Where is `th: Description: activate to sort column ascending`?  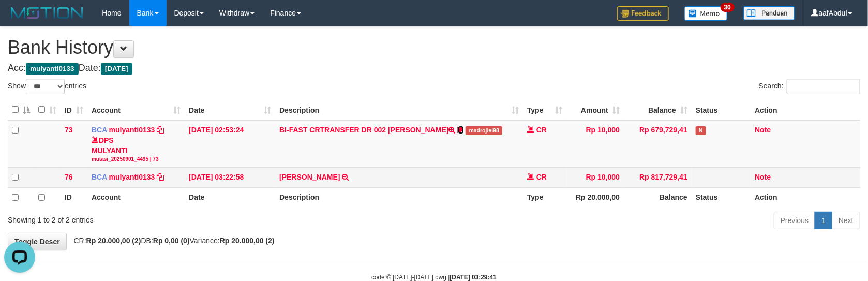 th: Description: activate to sort column ascending is located at coordinates (399, 110).